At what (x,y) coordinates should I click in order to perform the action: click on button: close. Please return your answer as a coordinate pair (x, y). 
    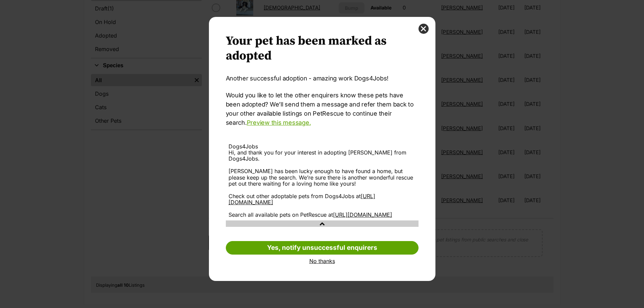
    Looking at the image, I should click on (424, 29).